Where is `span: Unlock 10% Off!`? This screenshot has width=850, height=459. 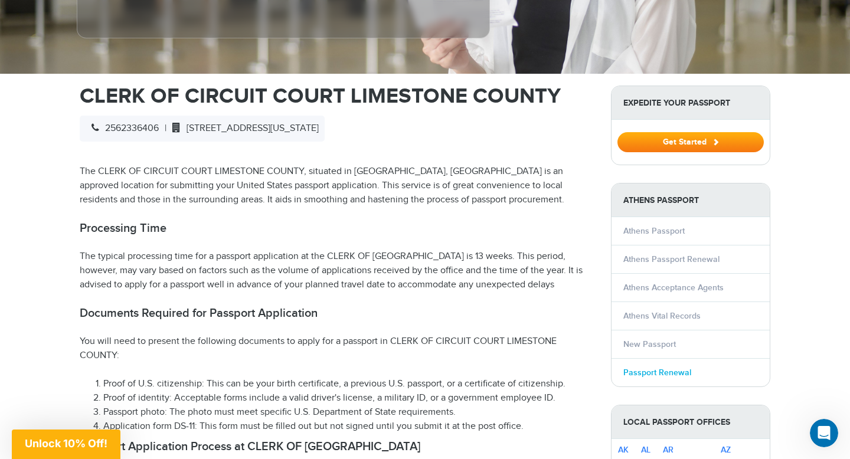 span: Unlock 10% Off! is located at coordinates (66, 444).